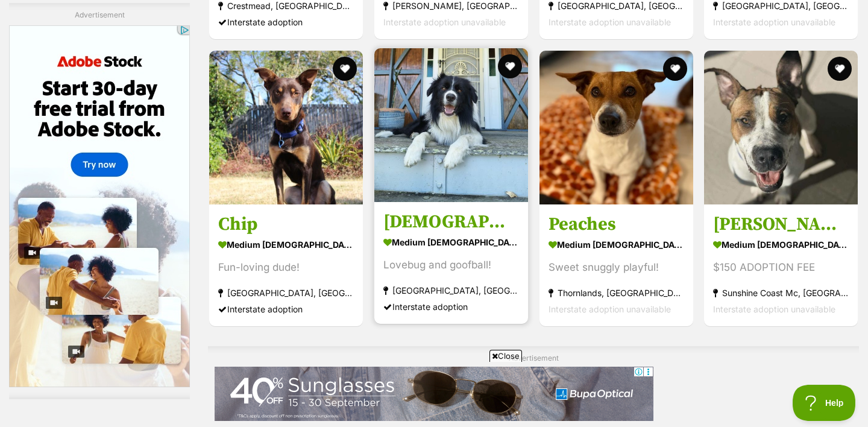 Image resolution: width=868 pixels, height=427 pixels. I want to click on div: Lovebug and goofball!, so click(451, 266).